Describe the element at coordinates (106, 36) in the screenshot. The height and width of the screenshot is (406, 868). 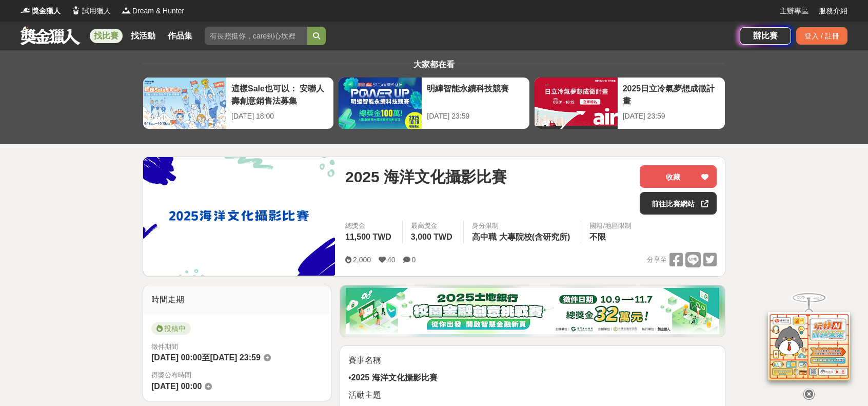
I see `a: 找比賽` at that location.